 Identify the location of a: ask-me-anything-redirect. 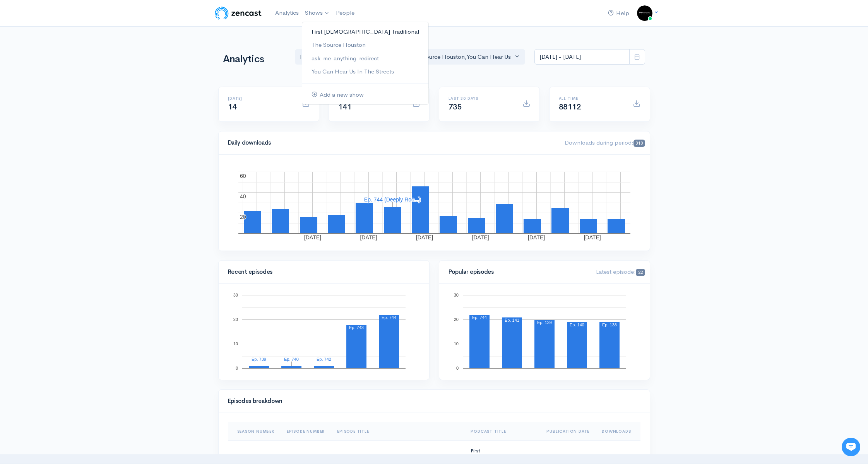
(366, 58).